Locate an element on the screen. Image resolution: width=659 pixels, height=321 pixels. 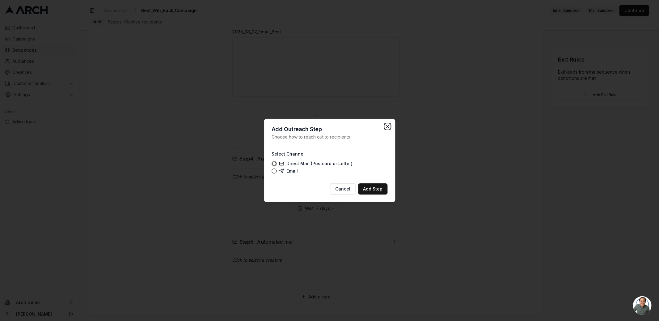
label: Direct Mail (Postcard or Letter) is located at coordinates (316, 163).